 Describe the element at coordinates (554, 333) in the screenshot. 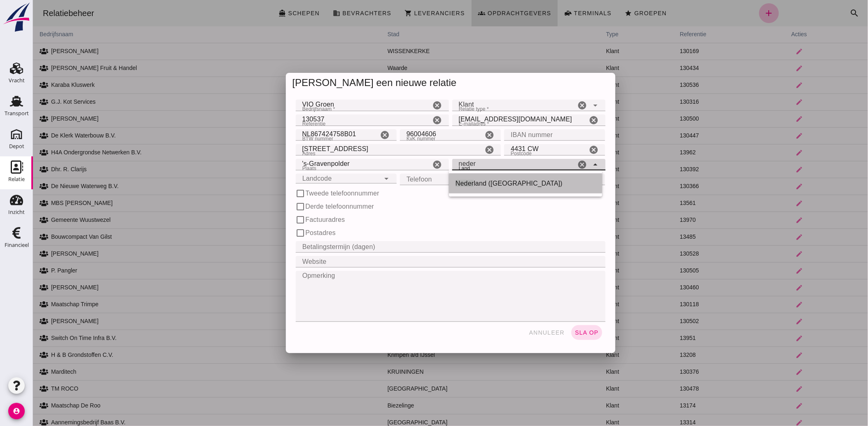

I see `button: sla op` at that location.